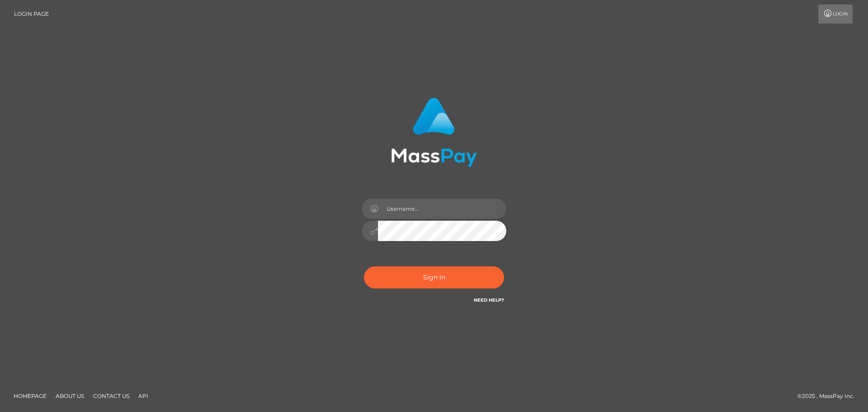 The width and height of the screenshot is (868, 412). Describe the element at coordinates (434, 277) in the screenshot. I see `button: Sign in` at that location.